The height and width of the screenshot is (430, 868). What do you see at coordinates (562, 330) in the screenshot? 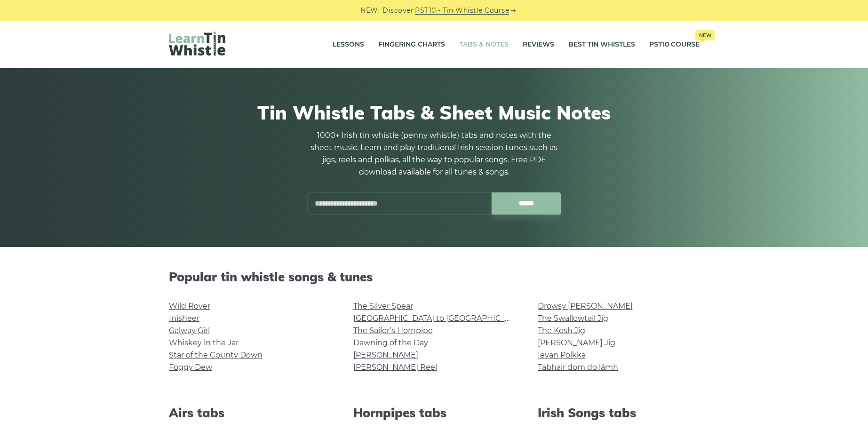
I see `a: The Kesh Jig` at bounding box center [562, 330].